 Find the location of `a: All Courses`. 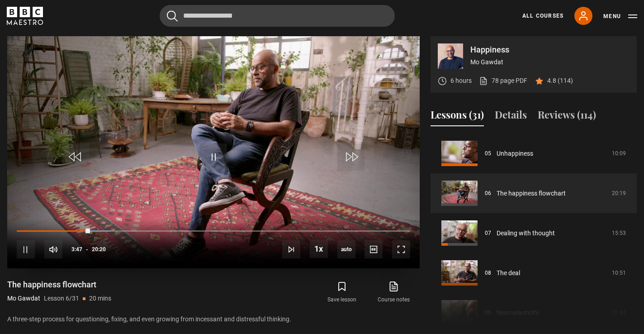

a: All Courses is located at coordinates (543, 16).